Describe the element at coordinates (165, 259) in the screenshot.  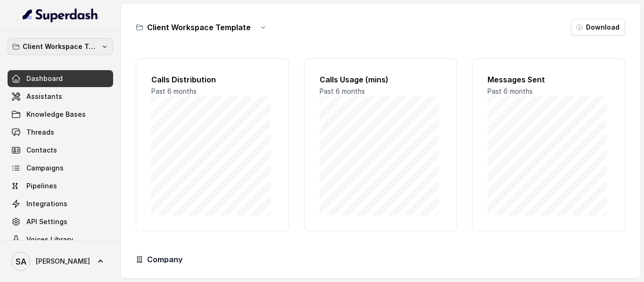
I see `h3: Company` at that location.